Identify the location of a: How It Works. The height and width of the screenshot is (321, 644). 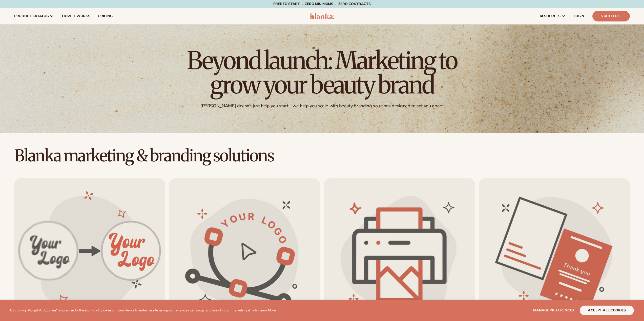
(76, 16).